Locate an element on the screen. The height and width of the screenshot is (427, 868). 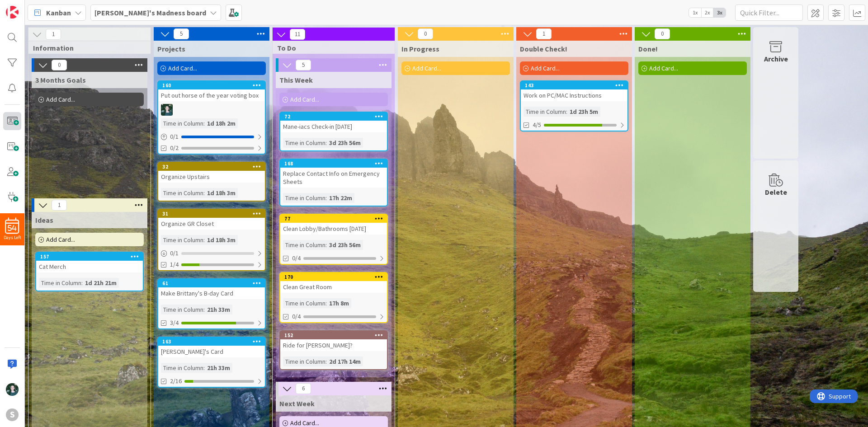
span: 5 is located at coordinates (181, 34).